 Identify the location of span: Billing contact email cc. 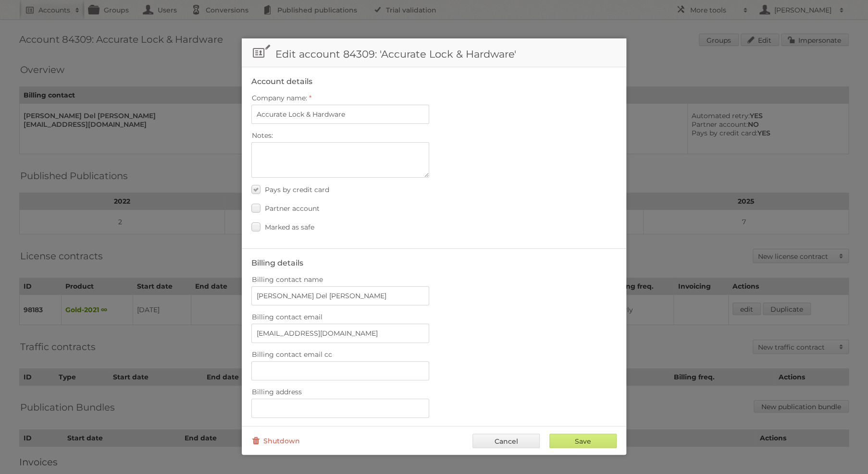
(292, 354).